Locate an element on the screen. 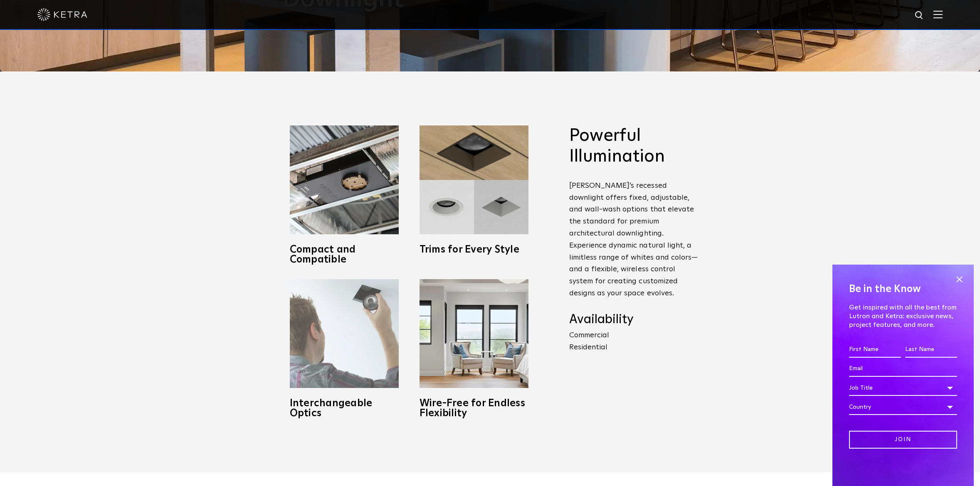 The image size is (980, 486). div: Job Title is located at coordinates (903, 388).